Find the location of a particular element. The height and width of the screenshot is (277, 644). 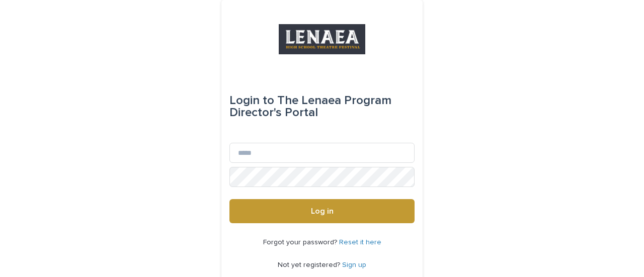

button: Log in is located at coordinates (322, 211).